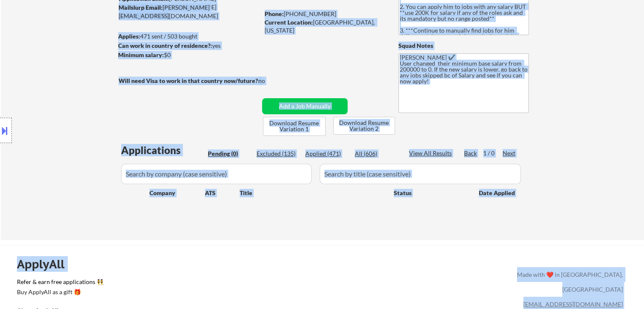  What do you see at coordinates (326, 153) in the screenshot?
I see `div: Applied (471)` at bounding box center [326, 153].